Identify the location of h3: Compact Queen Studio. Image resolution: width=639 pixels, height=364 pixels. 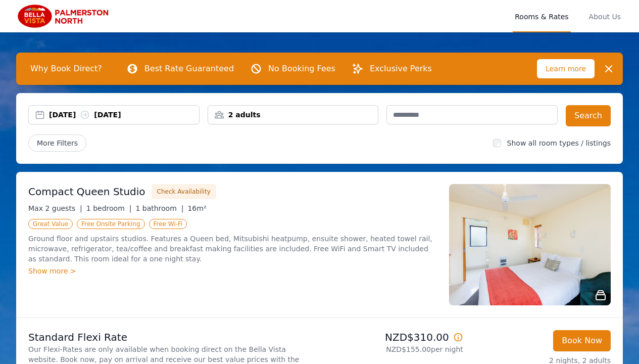
(87, 192).